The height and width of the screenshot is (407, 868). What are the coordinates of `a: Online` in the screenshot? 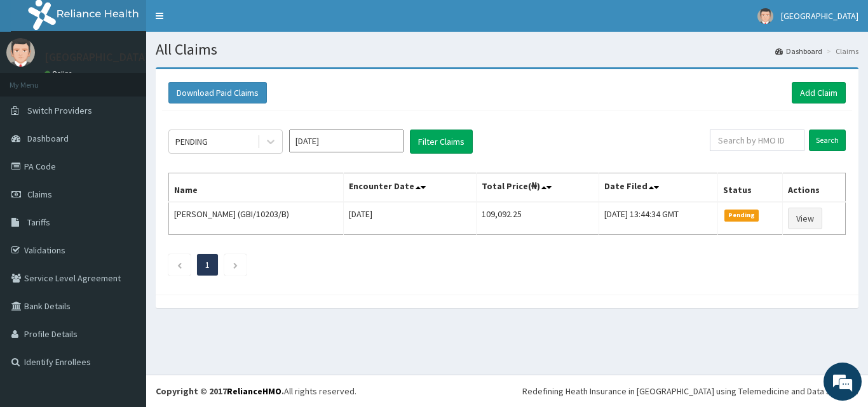 It's located at (60, 74).